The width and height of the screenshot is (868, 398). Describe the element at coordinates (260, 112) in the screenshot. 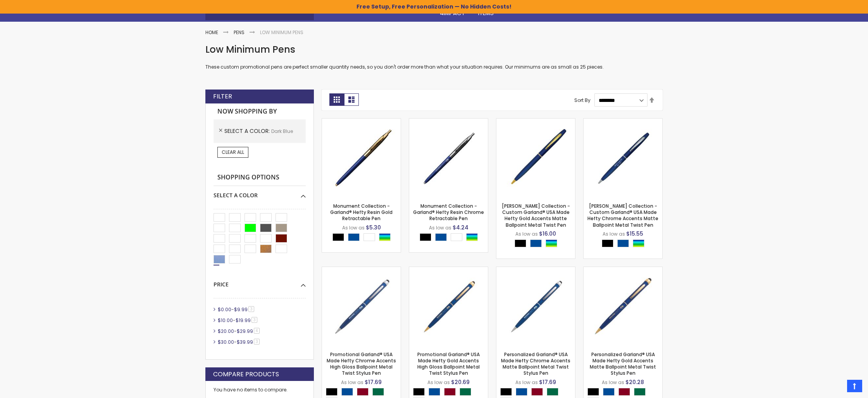

I see `strong: Now Shopping by` at that location.